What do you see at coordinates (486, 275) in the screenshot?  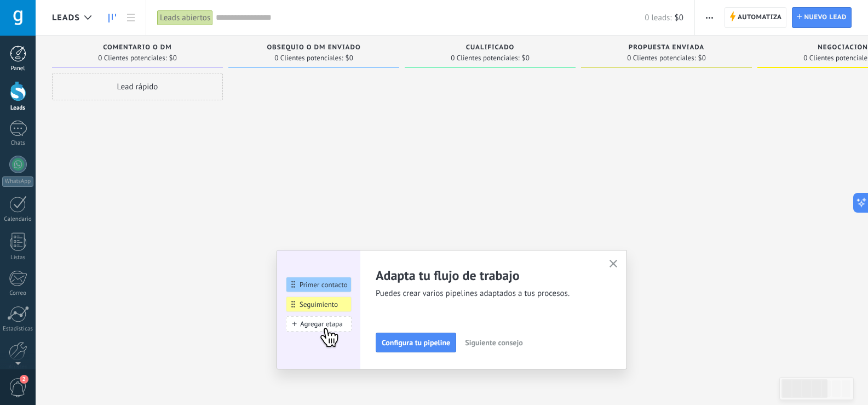 I see `h2: Adapta tu flujo de trabajo` at bounding box center [486, 275].